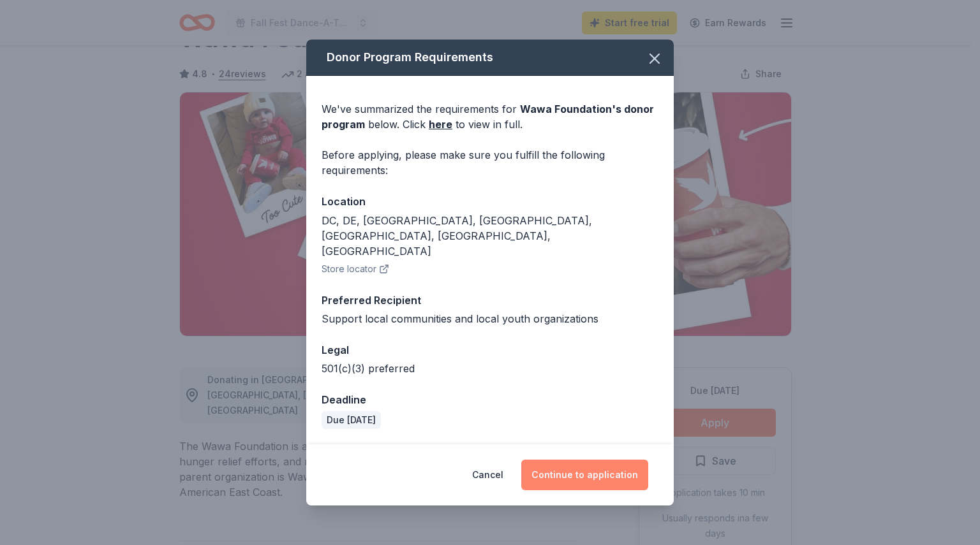 This screenshot has height=545, width=980. I want to click on div: Preferred Recipient, so click(490, 300).